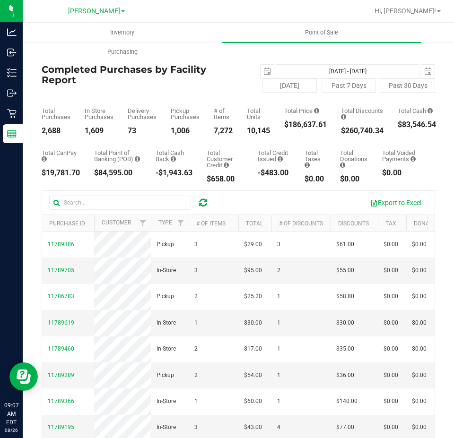 The height and width of the screenshot is (438, 454). I want to click on div: $84,595.00, so click(118, 173).